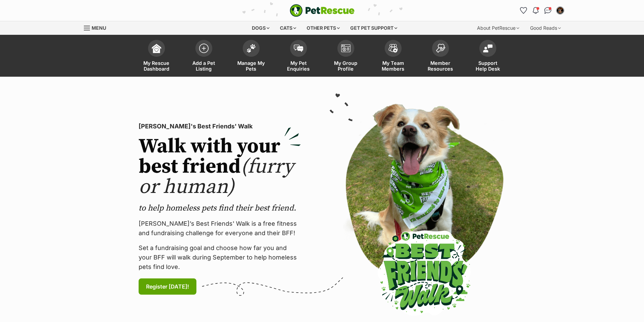  Describe the element at coordinates (98, 27) in the screenshot. I see `a: Menu` at that location.